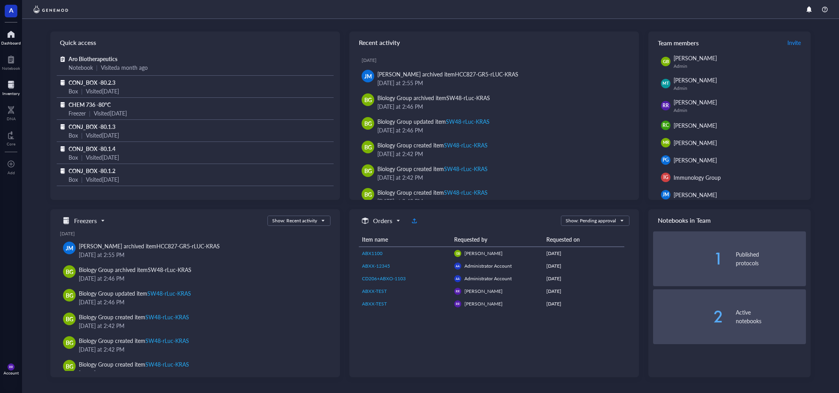  Describe the element at coordinates (494, 43) in the screenshot. I see `div: Recent activity` at that location.